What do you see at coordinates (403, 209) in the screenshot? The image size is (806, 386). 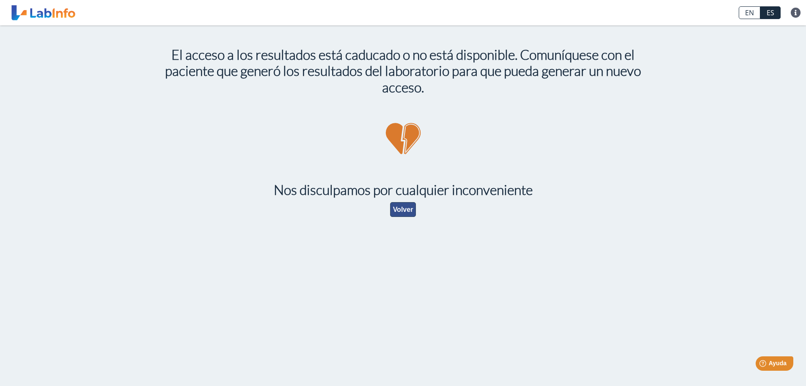 I see `button: Volver` at bounding box center [403, 209].